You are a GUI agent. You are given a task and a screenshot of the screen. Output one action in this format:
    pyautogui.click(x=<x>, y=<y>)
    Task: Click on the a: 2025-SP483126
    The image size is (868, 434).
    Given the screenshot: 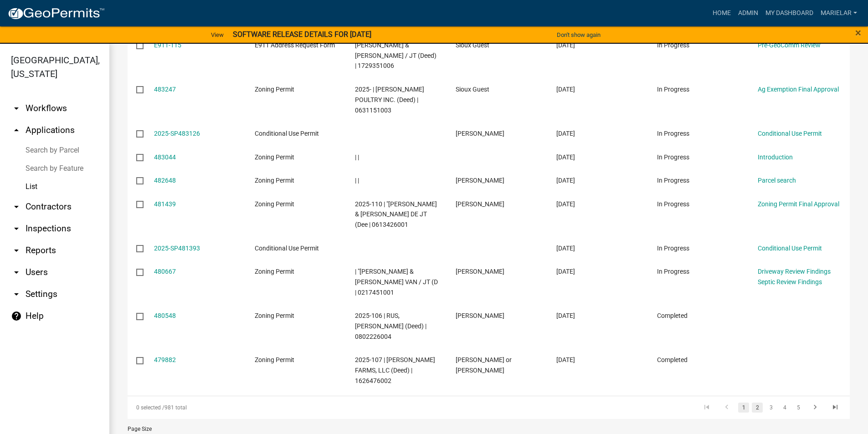 What is the action you would take?
    pyautogui.click(x=177, y=133)
    